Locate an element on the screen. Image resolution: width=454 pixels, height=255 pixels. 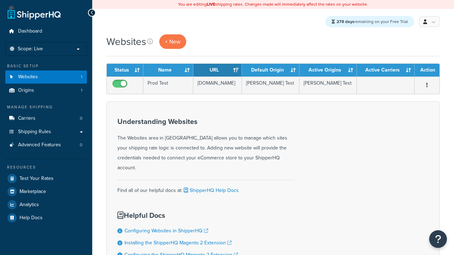
a: ShipperHQ Help Docs is located at coordinates (210, 190).